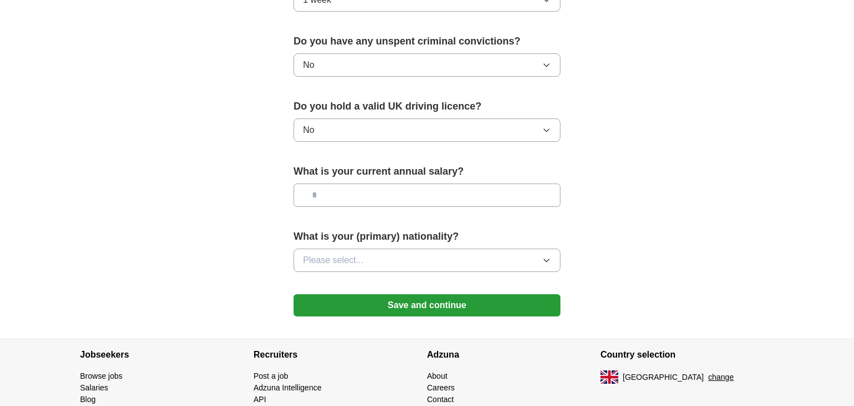 This screenshot has height=406, width=854. Describe the element at coordinates (441, 387) in the screenshot. I see `a: Careers` at that location.